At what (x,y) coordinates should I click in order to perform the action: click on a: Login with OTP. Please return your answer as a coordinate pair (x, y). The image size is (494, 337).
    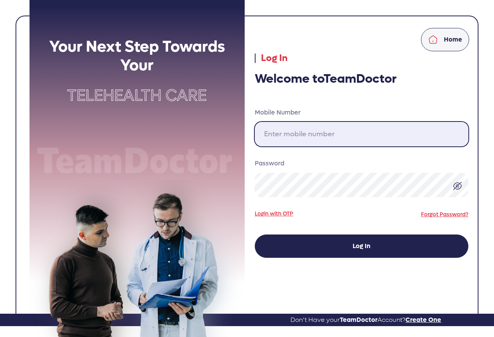
    Looking at the image, I should click on (274, 213).